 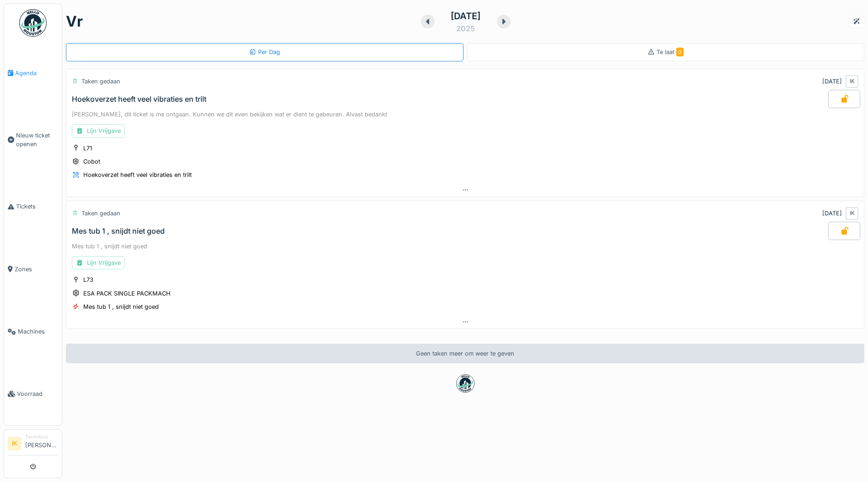 I want to click on li: IK, so click(x=15, y=444).